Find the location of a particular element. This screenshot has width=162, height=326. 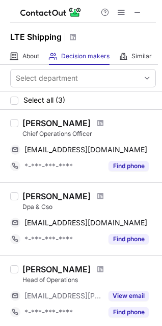

h1: LTE Shipping is located at coordinates (36, 37).